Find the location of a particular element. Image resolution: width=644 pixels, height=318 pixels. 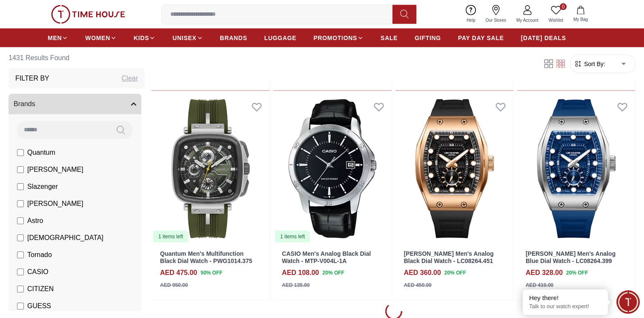

a: LUGGAGE is located at coordinates (281, 38).